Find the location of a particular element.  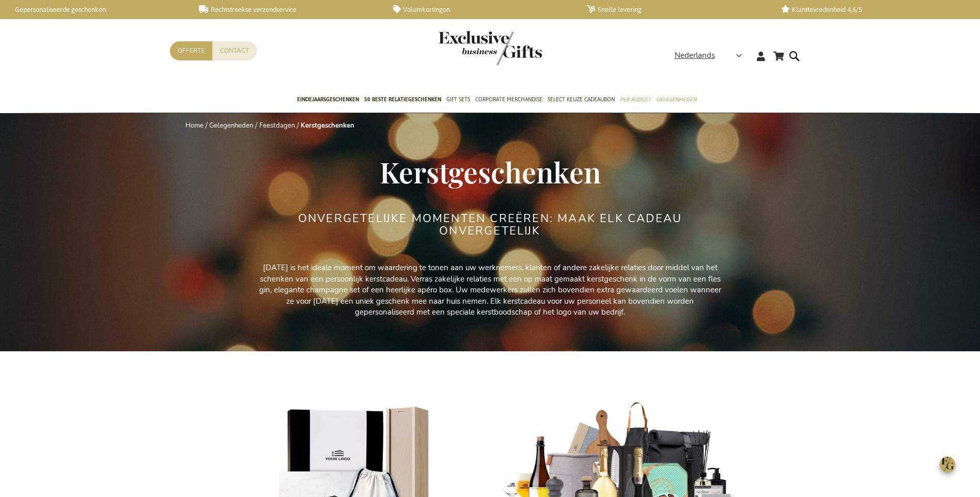

strong: Kerstgeschenken is located at coordinates (328, 126).